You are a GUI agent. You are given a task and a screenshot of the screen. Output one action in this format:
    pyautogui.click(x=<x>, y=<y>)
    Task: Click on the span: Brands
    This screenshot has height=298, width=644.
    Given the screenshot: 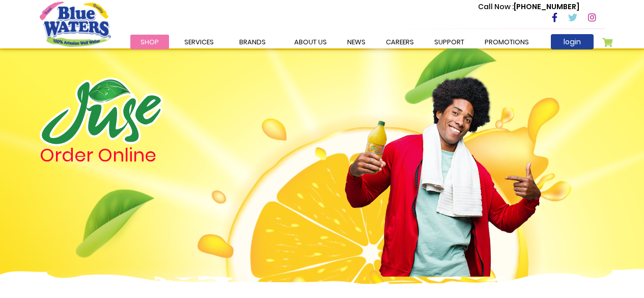 What is the action you would take?
    pyautogui.click(x=253, y=42)
    